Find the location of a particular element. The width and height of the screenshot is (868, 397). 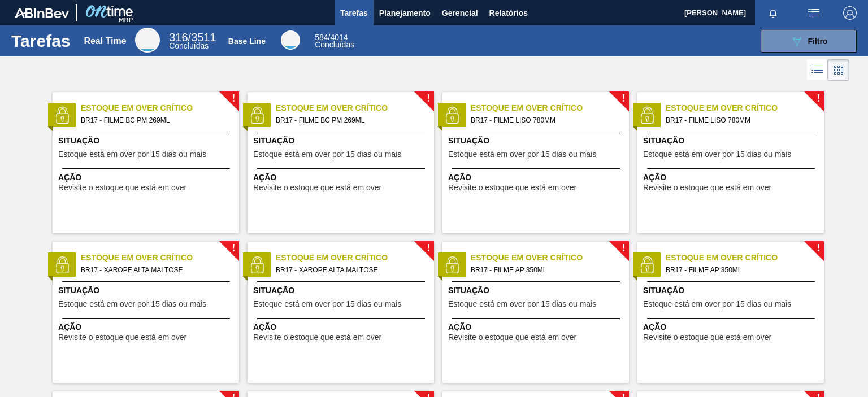

span: 316 is located at coordinates (178, 37).